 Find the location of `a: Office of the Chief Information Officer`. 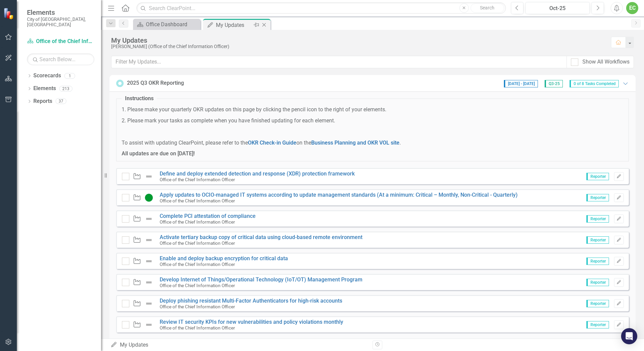

a: Office of the Chief Information Officer is located at coordinates (61, 41).